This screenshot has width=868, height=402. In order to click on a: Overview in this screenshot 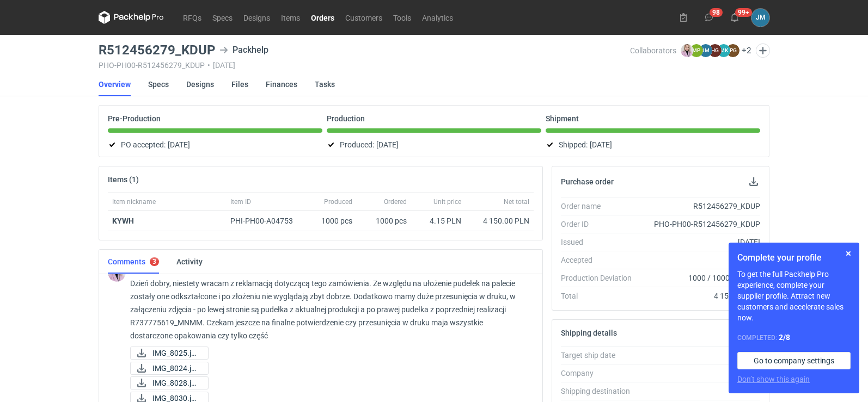, I will do `click(115, 84)`.